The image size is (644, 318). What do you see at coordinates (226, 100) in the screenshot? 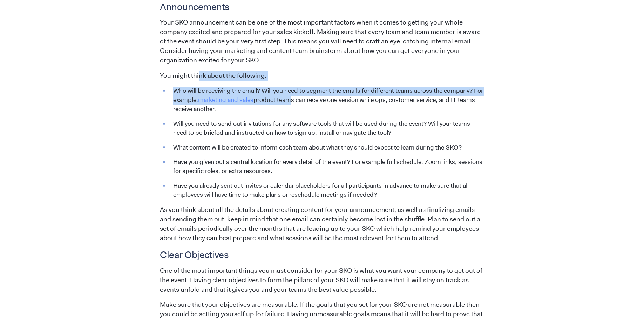
I see `a: marketing and sales` at bounding box center [226, 100].